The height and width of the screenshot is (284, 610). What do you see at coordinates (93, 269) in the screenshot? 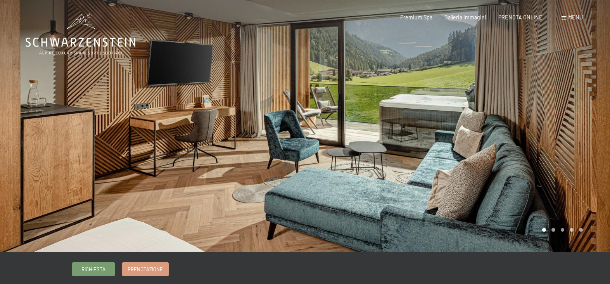
I see `span: Richiesta` at bounding box center [93, 269].